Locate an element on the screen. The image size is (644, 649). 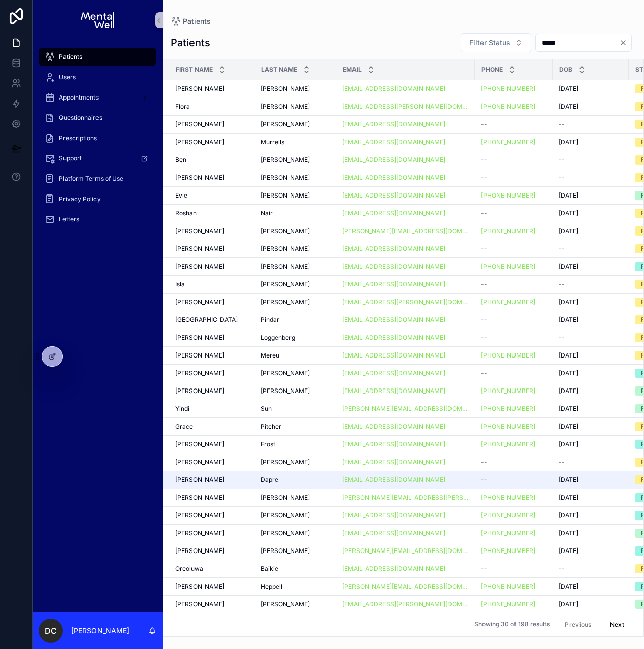
a: Frost is located at coordinates (295, 445).